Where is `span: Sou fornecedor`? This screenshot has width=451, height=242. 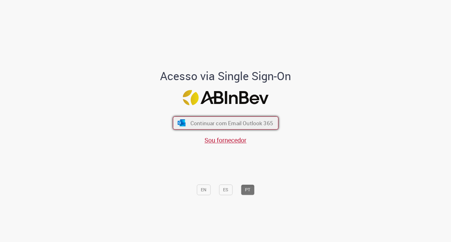 span: Sou fornecedor is located at coordinates (226, 140).